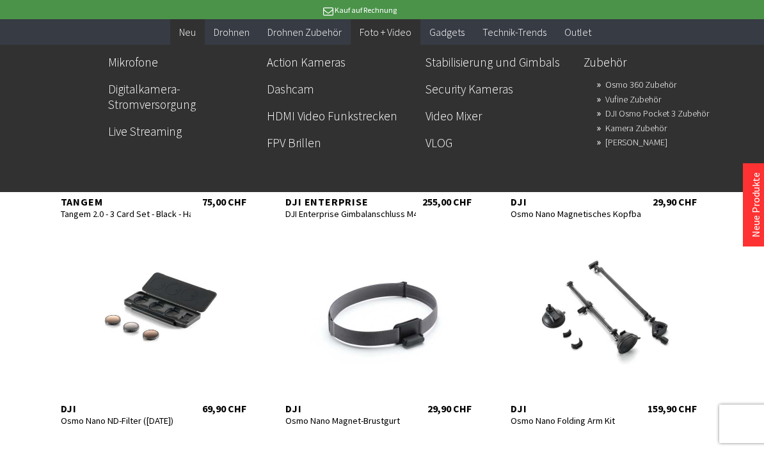 The width and height of the screenshot is (764, 452). What do you see at coordinates (182, 62) in the screenshot?
I see `a: Mikrofone` at bounding box center [182, 62].